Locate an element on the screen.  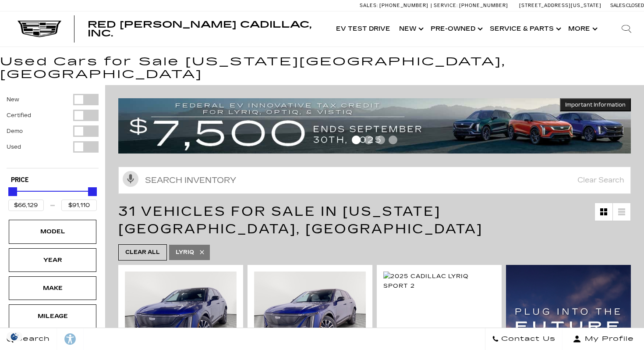
input: Maximum is located at coordinates (79, 205).